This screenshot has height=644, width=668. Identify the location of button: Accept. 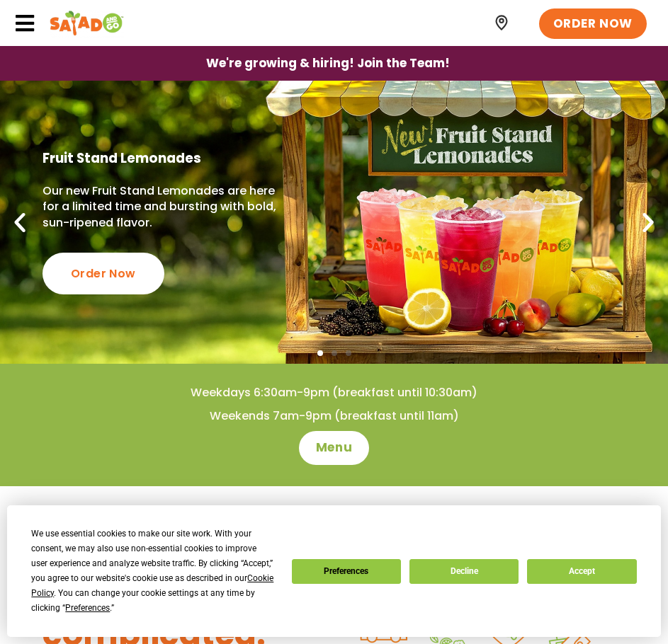
(582, 571).